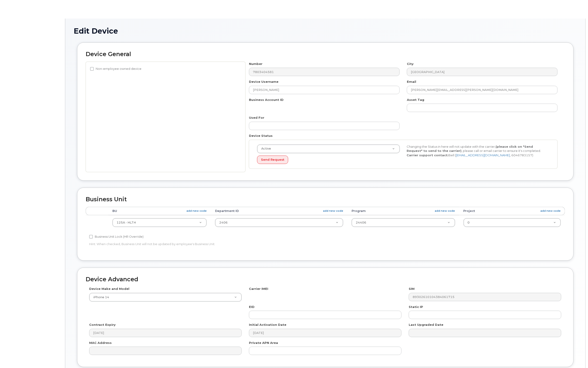  What do you see at coordinates (512, 223) in the screenshot?
I see `a: 0` at bounding box center [512, 223].